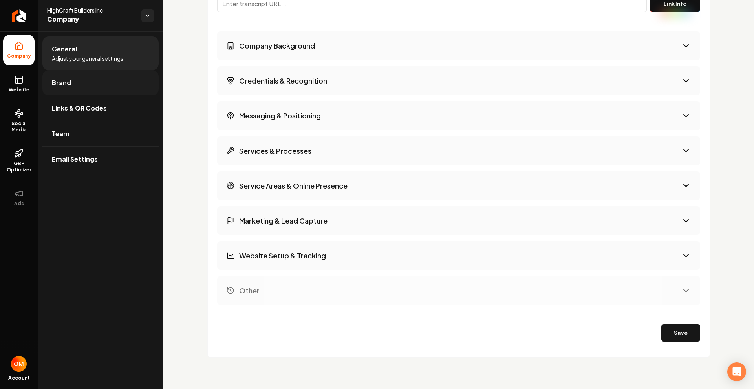 This screenshot has height=389, width=754. I want to click on span: Website, so click(19, 90).